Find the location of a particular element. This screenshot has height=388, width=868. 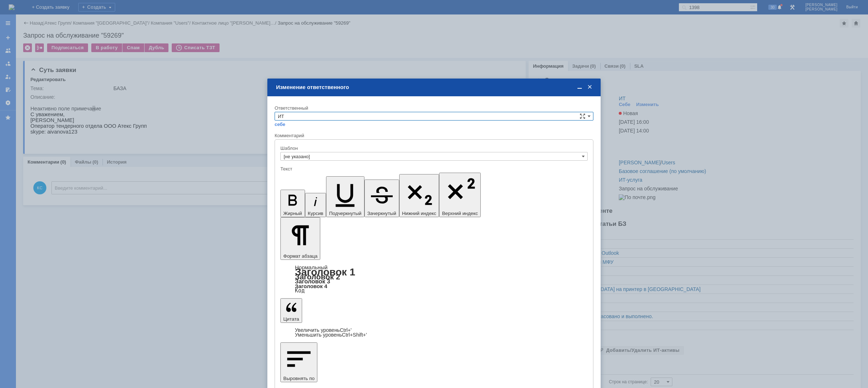

a: Increase is located at coordinates (323, 330).